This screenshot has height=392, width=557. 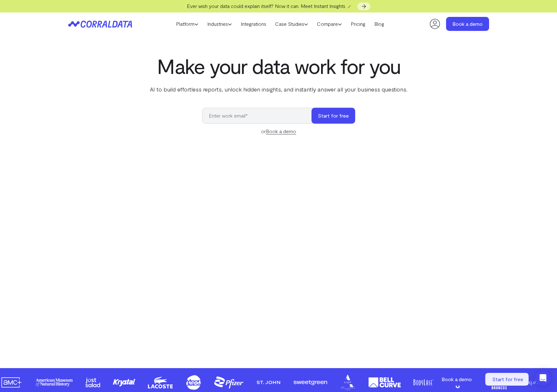 I want to click on a: Platform, so click(x=187, y=24).